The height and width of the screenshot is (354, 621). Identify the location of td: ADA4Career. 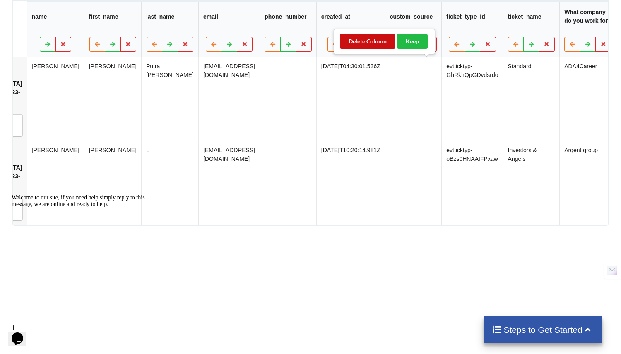
(588, 99).